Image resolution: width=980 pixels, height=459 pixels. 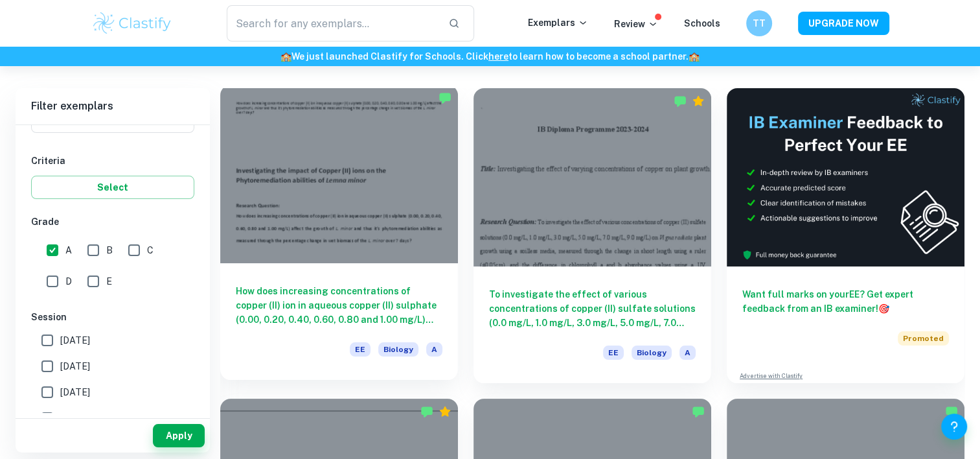 I want to click on span: Promoted, so click(x=923, y=338).